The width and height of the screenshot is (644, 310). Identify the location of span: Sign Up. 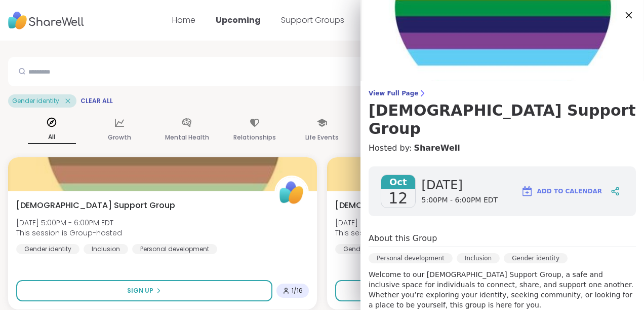
(141, 290).